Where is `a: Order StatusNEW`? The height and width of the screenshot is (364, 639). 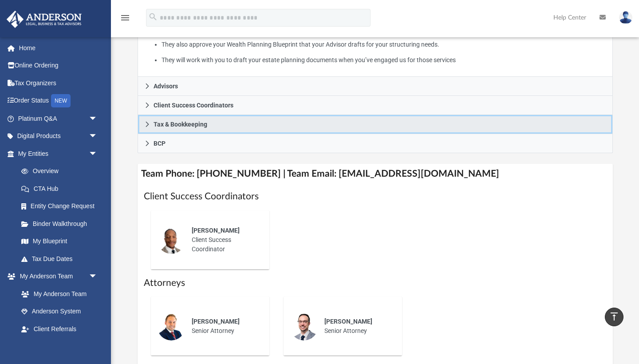 a: Order StatusNEW is located at coordinates (59, 101).